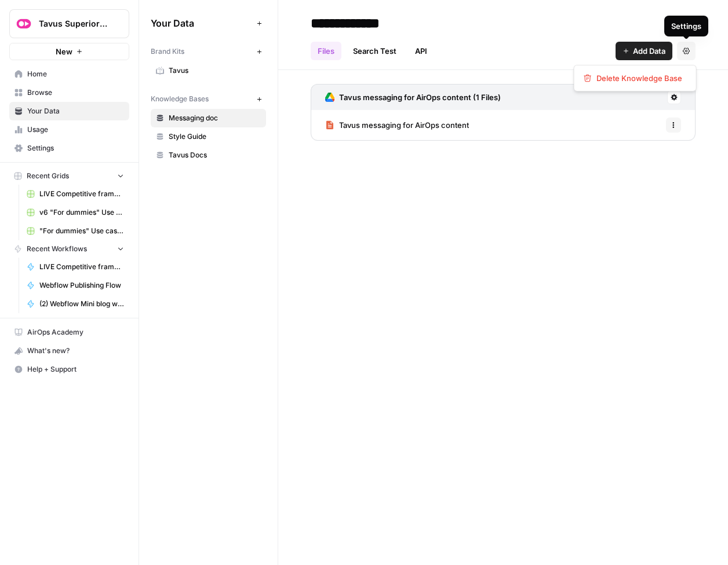 This screenshot has width=728, height=565. Describe the element at coordinates (69, 111) in the screenshot. I see `a: Your Data` at that location.